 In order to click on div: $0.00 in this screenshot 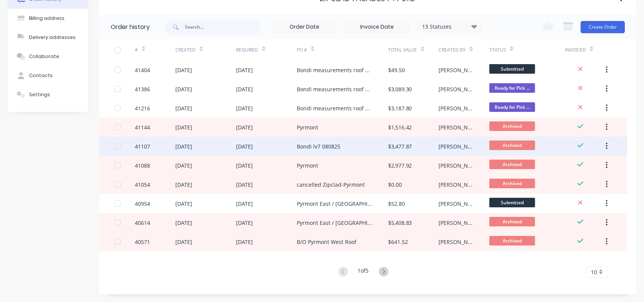, I will do `click(395, 184)`.